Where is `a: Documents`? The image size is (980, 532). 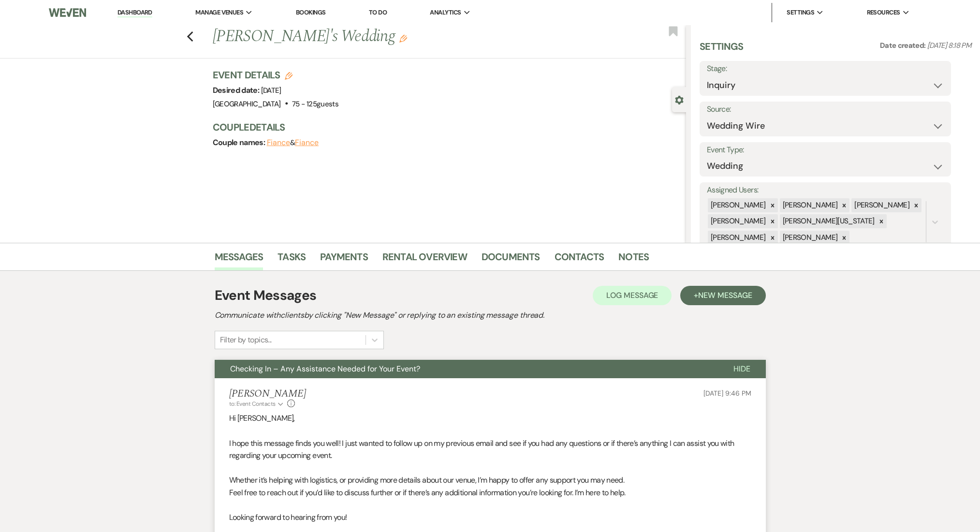 a: Documents is located at coordinates (511, 260).